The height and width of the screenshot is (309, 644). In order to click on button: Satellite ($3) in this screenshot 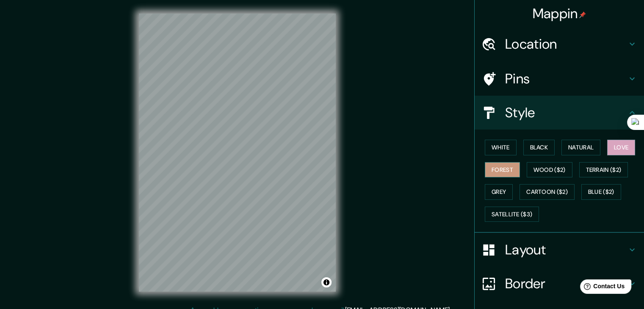, I will do `click(512, 214)`.